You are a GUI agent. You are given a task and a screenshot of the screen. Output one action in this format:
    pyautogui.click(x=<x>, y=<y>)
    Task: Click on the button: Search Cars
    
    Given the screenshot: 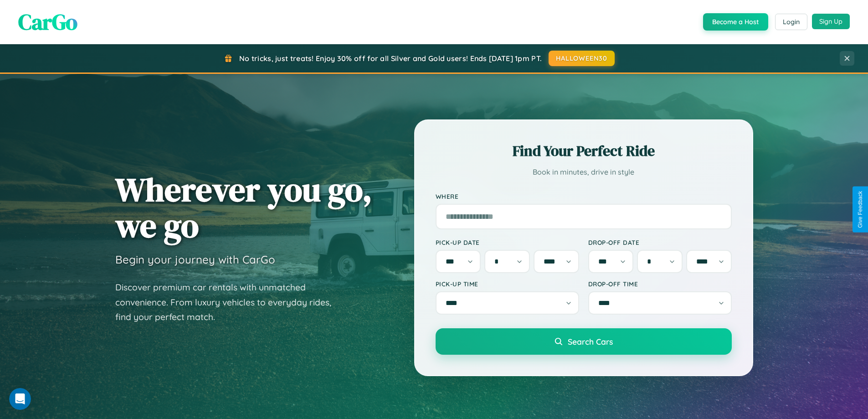 What is the action you would take?
    pyautogui.click(x=584, y=342)
    